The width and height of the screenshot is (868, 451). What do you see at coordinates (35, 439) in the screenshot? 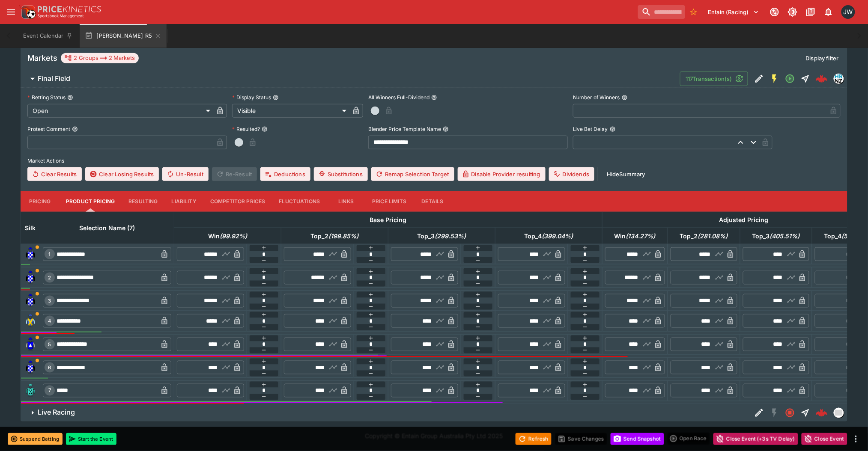
I see `button: Suspend Betting` at bounding box center [35, 439].